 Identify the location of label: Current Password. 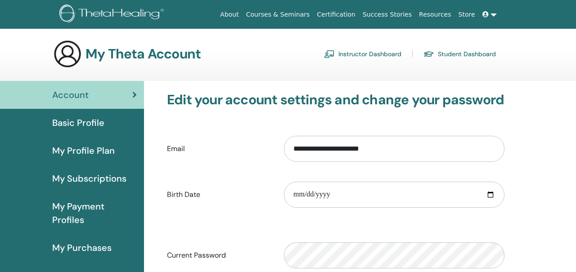
(219, 256).